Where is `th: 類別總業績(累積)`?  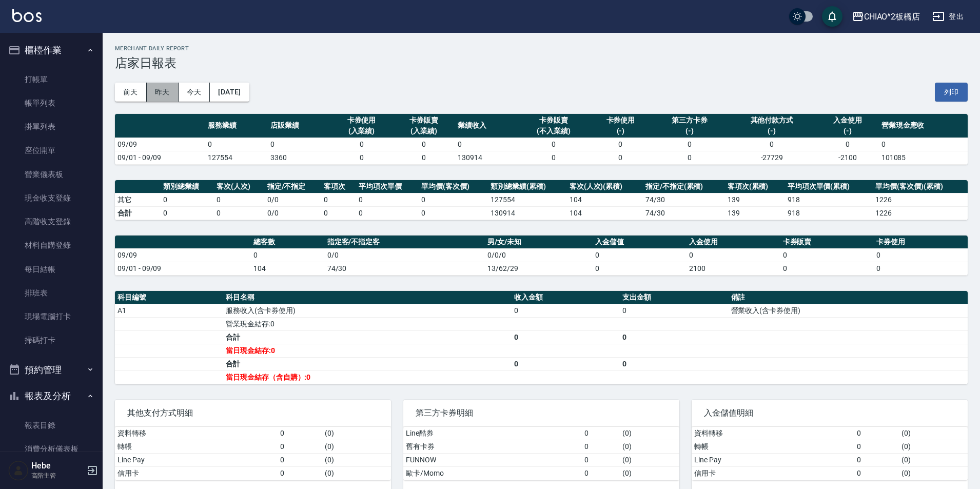 th: 類別總業績(累積) is located at coordinates (527, 187).